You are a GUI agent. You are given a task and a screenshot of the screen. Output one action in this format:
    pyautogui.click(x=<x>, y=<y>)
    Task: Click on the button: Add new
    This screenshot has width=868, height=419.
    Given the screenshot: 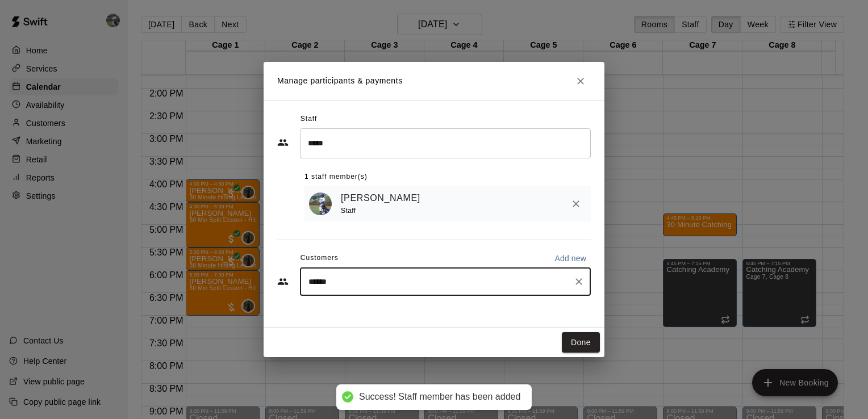 What is the action you would take?
    pyautogui.click(x=570, y=259)
    